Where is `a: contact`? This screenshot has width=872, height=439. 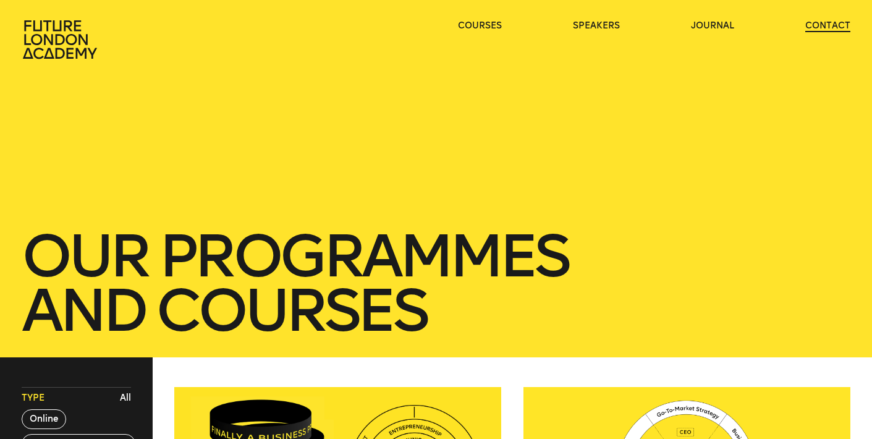
a: contact is located at coordinates (827, 26).